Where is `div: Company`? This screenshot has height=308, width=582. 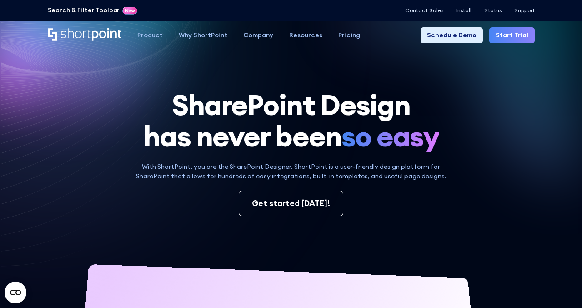 div: Company is located at coordinates (258, 35).